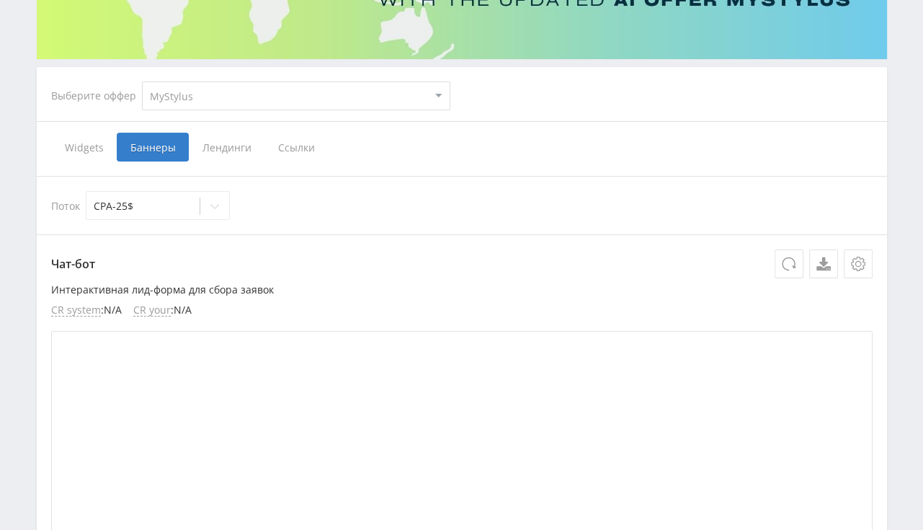 Image resolution: width=923 pixels, height=530 pixels. I want to click on span: Widgets, so click(84, 147).